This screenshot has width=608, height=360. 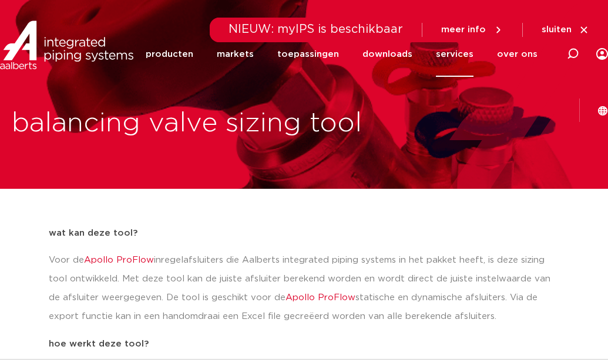 I want to click on div: my IPS, so click(x=602, y=54).